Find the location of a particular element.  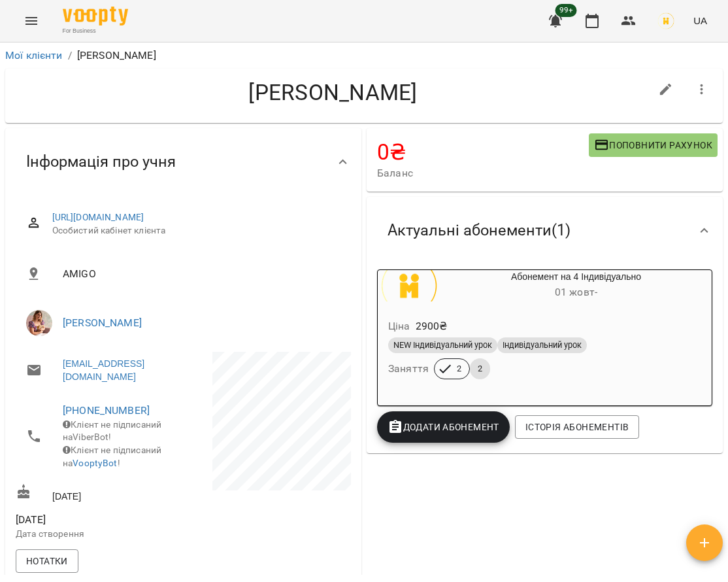

span: 99+ is located at coordinates (566, 11).